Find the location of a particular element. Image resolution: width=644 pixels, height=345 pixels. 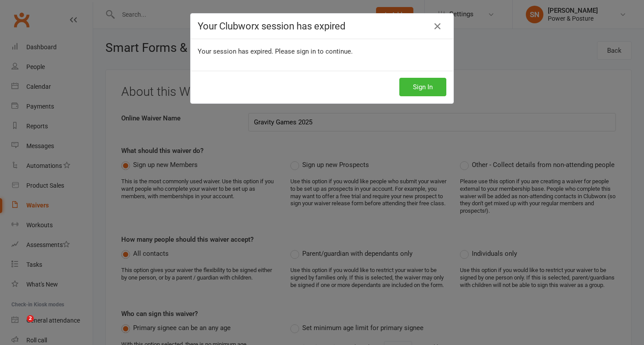

span: 2 is located at coordinates (30, 319).